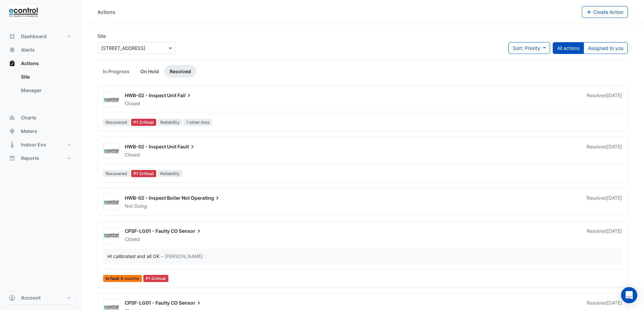  What do you see at coordinates (568, 48) in the screenshot?
I see `button: All actions` at bounding box center [568, 48].